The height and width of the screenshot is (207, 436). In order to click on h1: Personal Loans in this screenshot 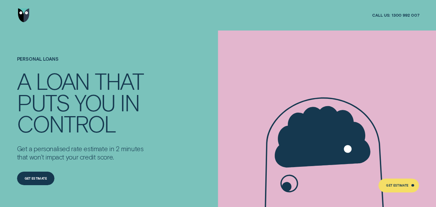, I will do `click(83, 63)`.